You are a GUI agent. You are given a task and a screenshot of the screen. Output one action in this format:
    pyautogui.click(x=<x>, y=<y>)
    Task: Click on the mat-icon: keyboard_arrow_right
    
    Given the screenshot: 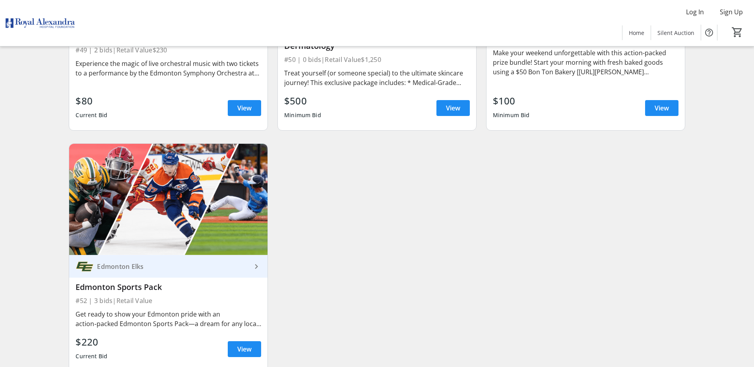 What is the action you would take?
    pyautogui.click(x=256, y=267)
    